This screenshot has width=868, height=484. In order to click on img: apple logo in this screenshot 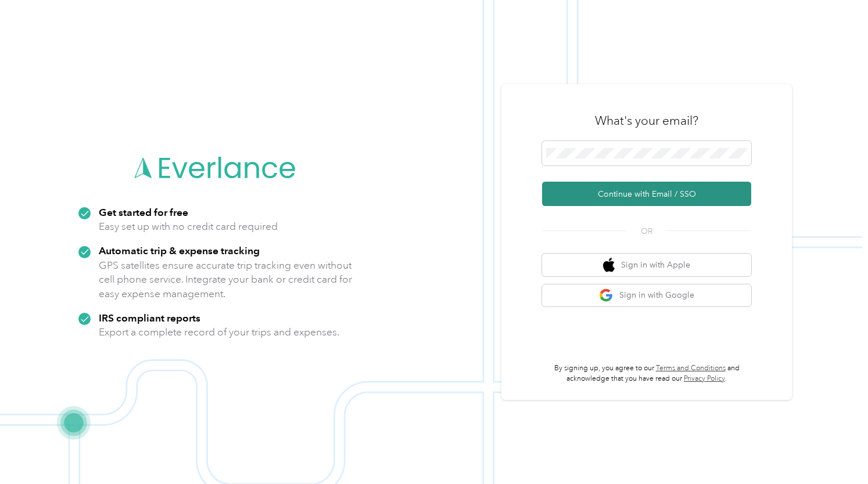, I will do `click(609, 265)`.